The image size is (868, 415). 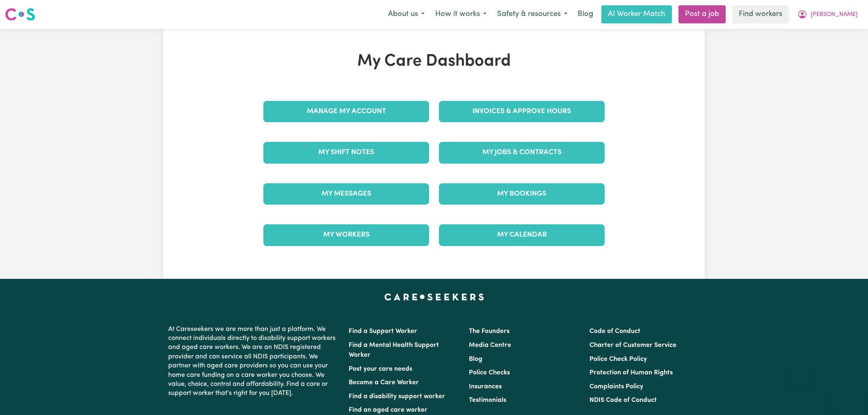 I want to click on img: Careseekers logo, so click(x=20, y=14).